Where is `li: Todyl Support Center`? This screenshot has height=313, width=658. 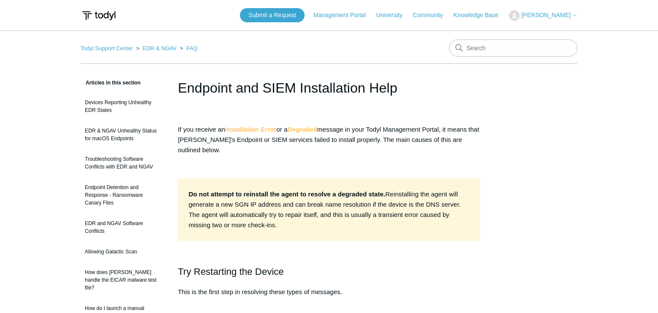 li: Todyl Support Center is located at coordinates (108, 48).